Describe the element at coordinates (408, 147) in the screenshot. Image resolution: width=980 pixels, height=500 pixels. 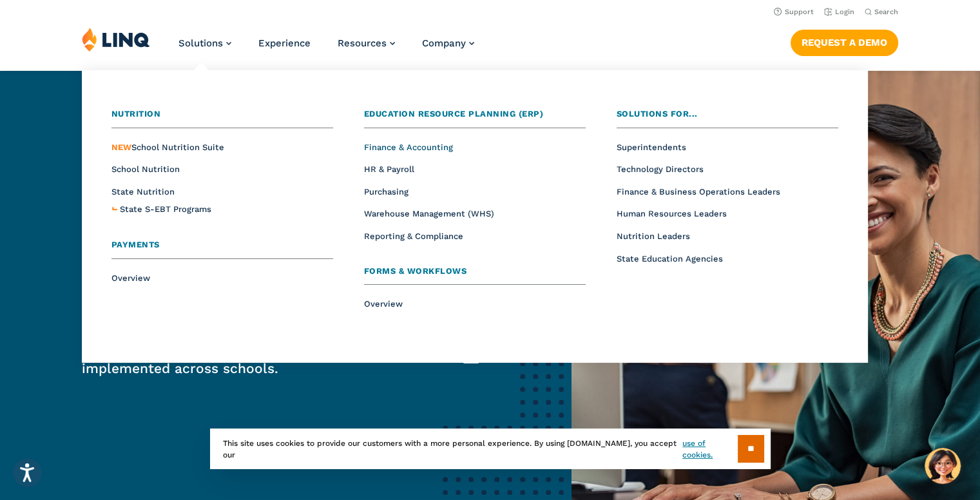
I see `span: Finance & Accounting` at that location.